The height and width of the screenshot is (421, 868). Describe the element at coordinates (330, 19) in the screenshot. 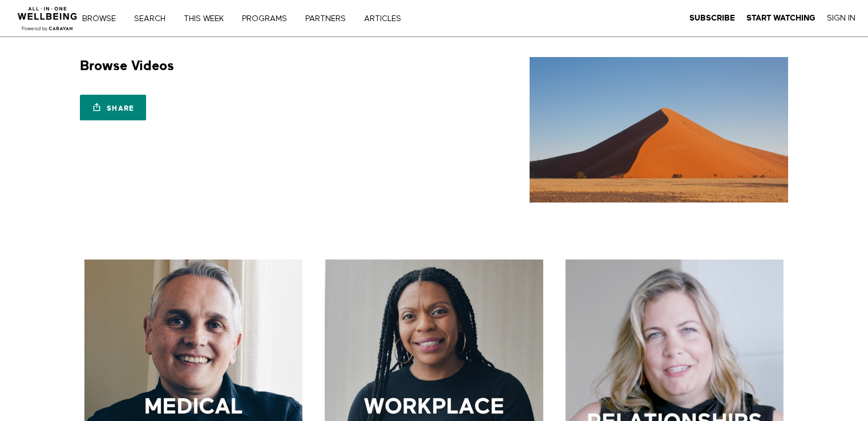

I see `a: PARTNERS` at that location.